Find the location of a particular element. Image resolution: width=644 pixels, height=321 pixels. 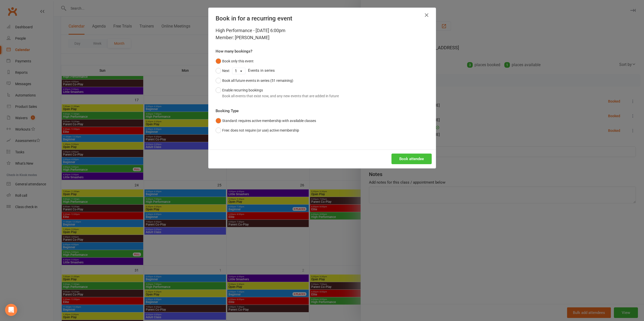

button: Book attendee is located at coordinates (411, 159).